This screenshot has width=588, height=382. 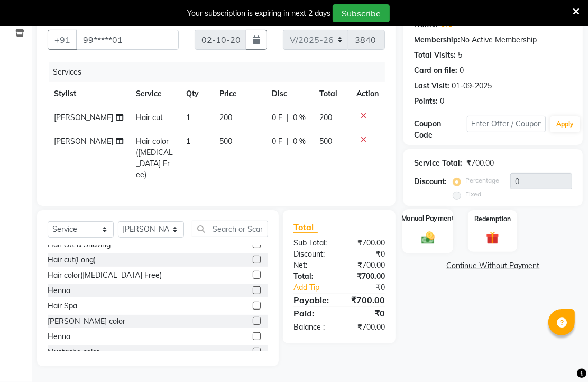 What do you see at coordinates (74, 352) in the screenshot?
I see `div: Mustache color` at bounding box center [74, 352].